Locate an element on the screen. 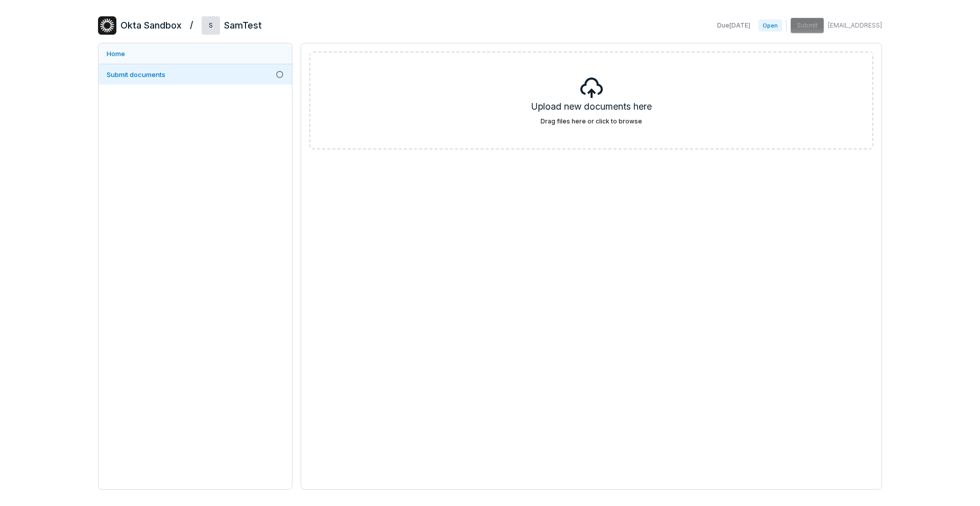 This screenshot has width=980, height=506. label: Drag files here or click to browse is located at coordinates (591, 122).